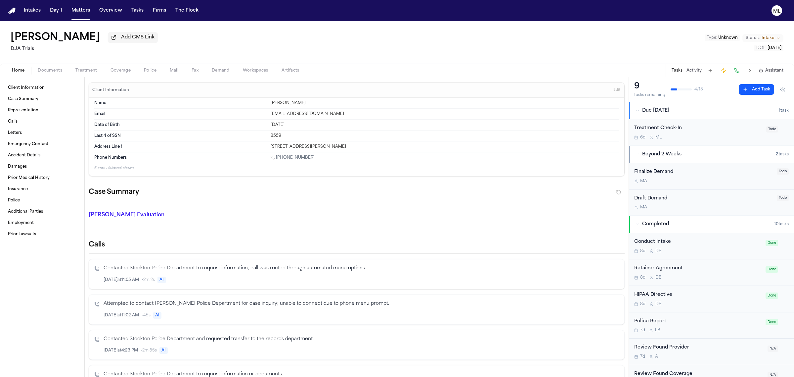  What do you see at coordinates (256, 70) in the screenshot?
I see `span: Workspaces` at bounding box center [256, 70].